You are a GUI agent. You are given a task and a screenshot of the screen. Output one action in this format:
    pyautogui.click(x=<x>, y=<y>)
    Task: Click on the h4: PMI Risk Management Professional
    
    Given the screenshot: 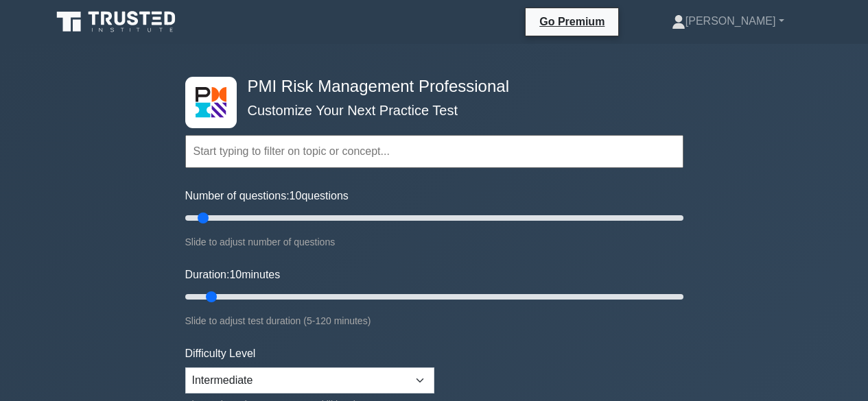 What is the action you would take?
    pyautogui.click(x=429, y=87)
    